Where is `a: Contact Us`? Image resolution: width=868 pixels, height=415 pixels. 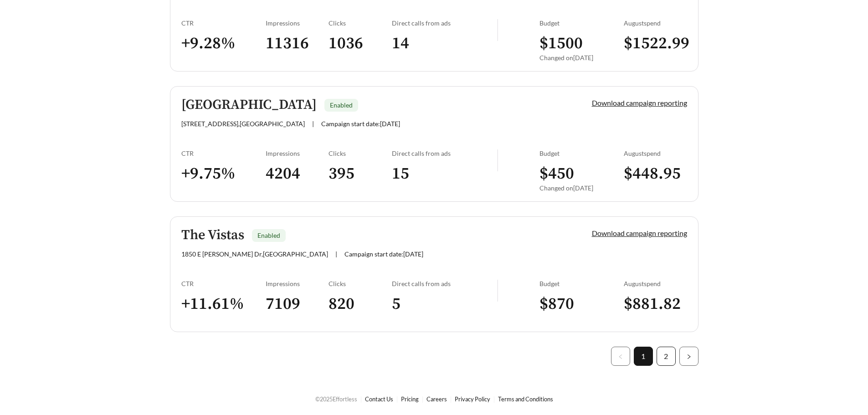
a: Contact Us is located at coordinates (379, 399).